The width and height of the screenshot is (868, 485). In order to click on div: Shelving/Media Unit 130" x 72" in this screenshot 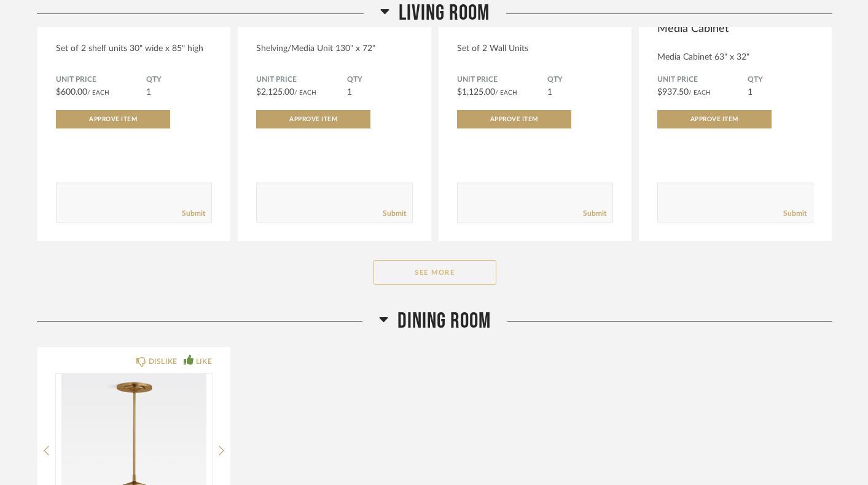, I will do `click(334, 49)`.